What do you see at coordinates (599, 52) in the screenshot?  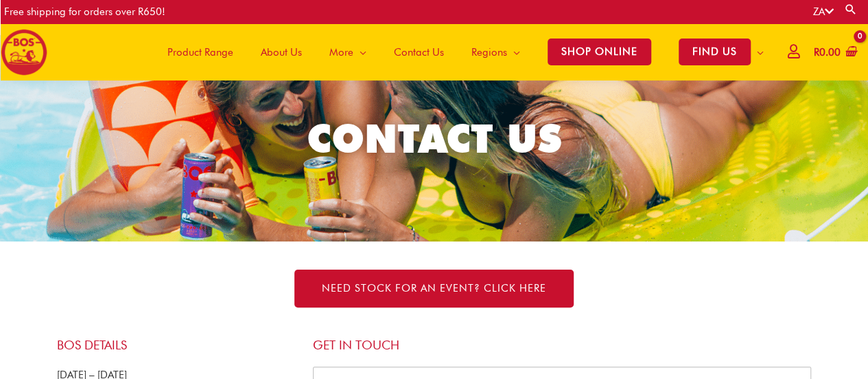 I see `span: SHOP ONLINE` at bounding box center [599, 52].